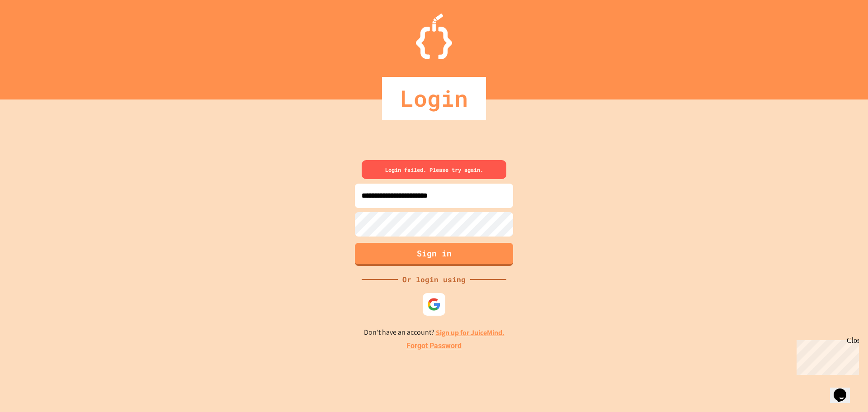 The height and width of the screenshot is (412, 868). Describe the element at coordinates (434, 346) in the screenshot. I see `a: Forgot Password` at that location.